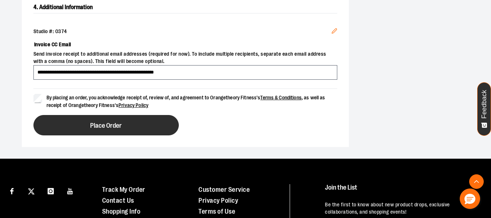  Describe the element at coordinates (185, 32) in the screenshot. I see `div: Studio #: 0374` at that location.